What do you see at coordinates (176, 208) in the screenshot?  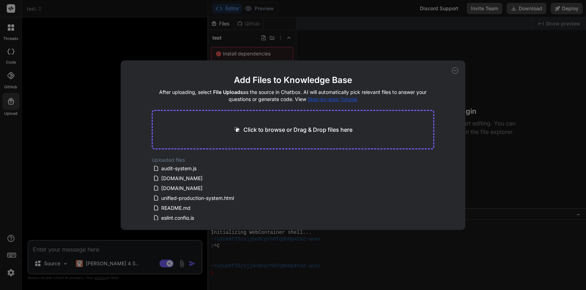 I see `span: README.md` at bounding box center [176, 208].